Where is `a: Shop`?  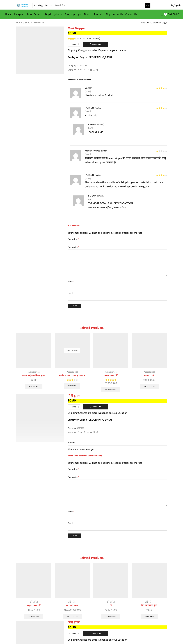 a: Shop is located at coordinates (28, 23).